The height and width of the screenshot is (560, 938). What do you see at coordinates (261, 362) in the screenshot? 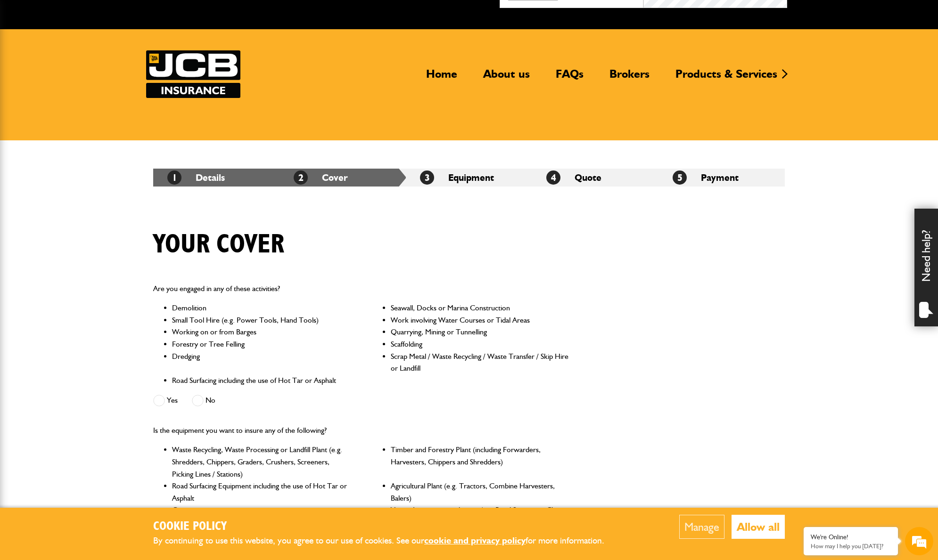
I see `li: Dredging` at bounding box center [261, 362].